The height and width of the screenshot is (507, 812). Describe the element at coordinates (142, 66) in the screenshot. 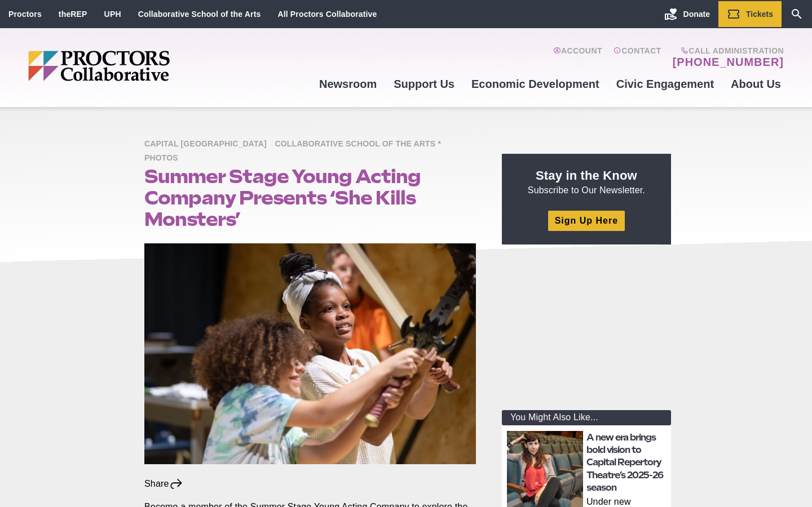

I see `img: Proctors logo` at that location.